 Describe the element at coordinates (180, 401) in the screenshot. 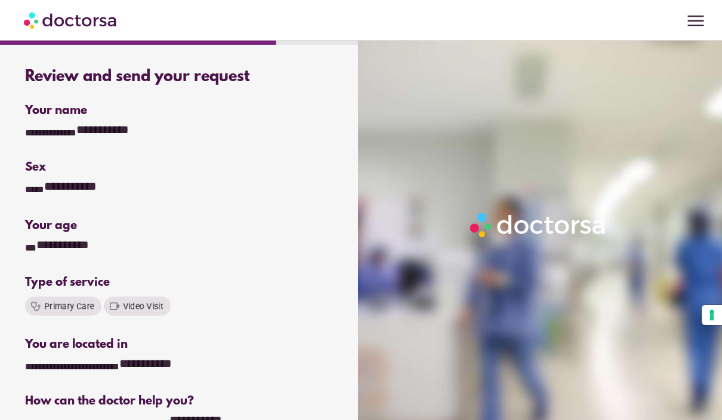

I see `div: How can the doctor help you?` at that location.